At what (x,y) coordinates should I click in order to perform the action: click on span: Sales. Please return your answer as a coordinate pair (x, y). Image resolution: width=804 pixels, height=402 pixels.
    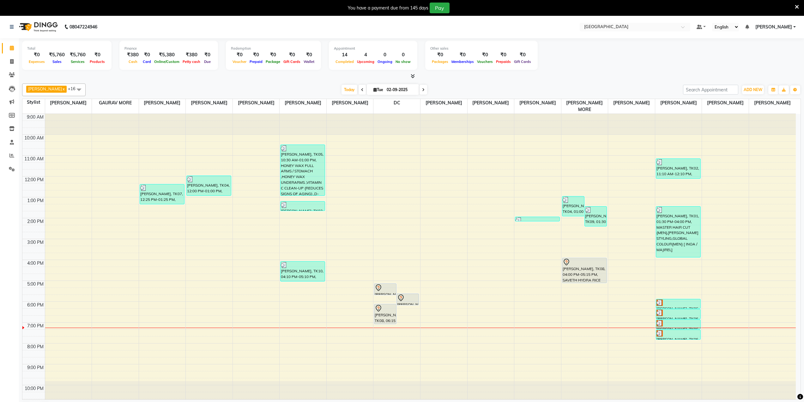
    Looking at the image, I should click on (57, 62).